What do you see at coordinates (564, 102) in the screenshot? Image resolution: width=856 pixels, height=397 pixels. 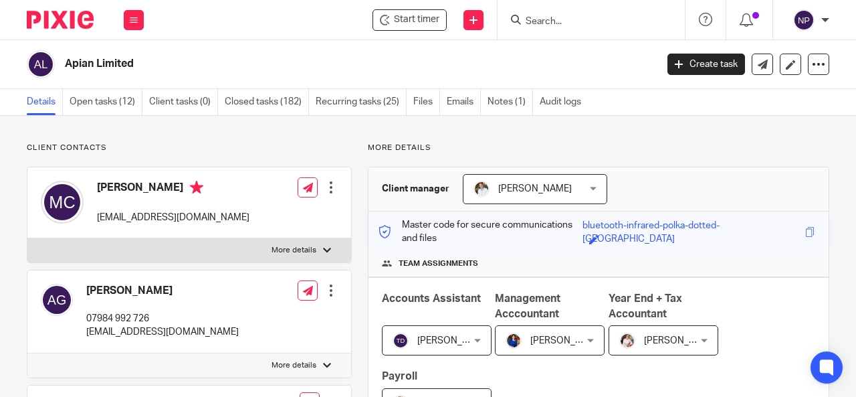 I see `a: Audit logs` at bounding box center [564, 102].